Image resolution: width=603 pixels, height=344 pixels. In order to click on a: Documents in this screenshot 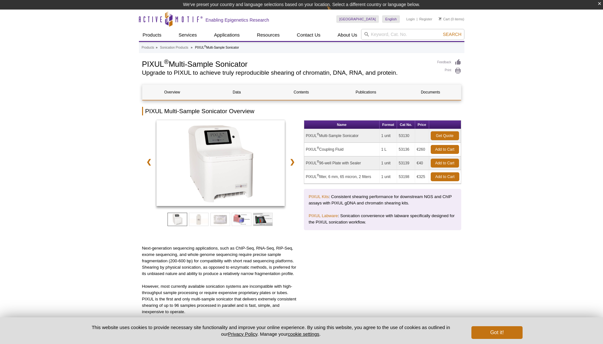, I will do `click(431, 92)`.